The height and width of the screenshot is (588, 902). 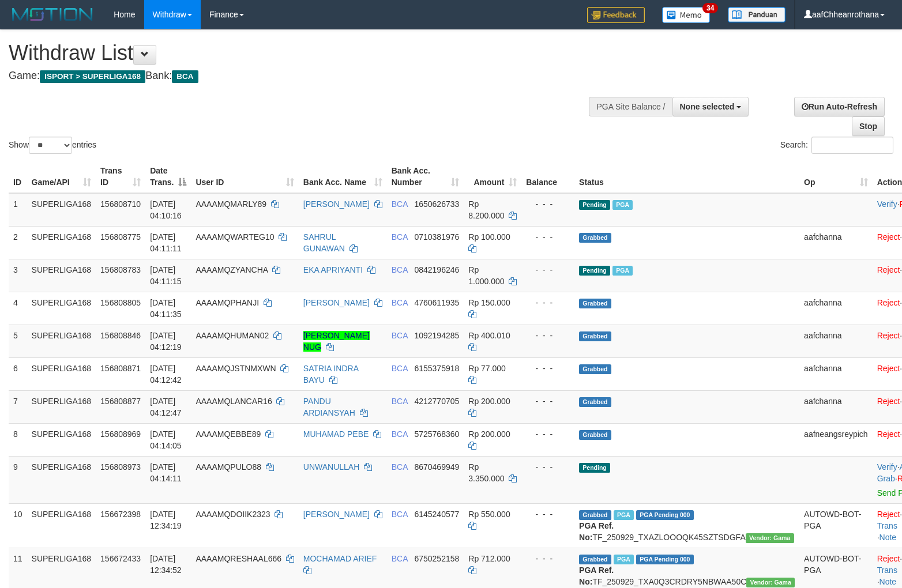 I want to click on span: AAAAMQPULO88, so click(x=229, y=467).